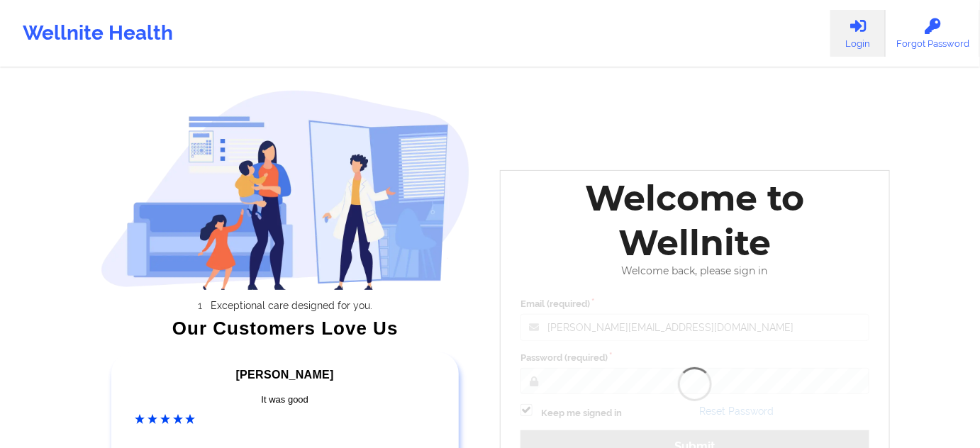  What do you see at coordinates (285, 400) in the screenshot?
I see `div: It was good` at bounding box center [285, 400].